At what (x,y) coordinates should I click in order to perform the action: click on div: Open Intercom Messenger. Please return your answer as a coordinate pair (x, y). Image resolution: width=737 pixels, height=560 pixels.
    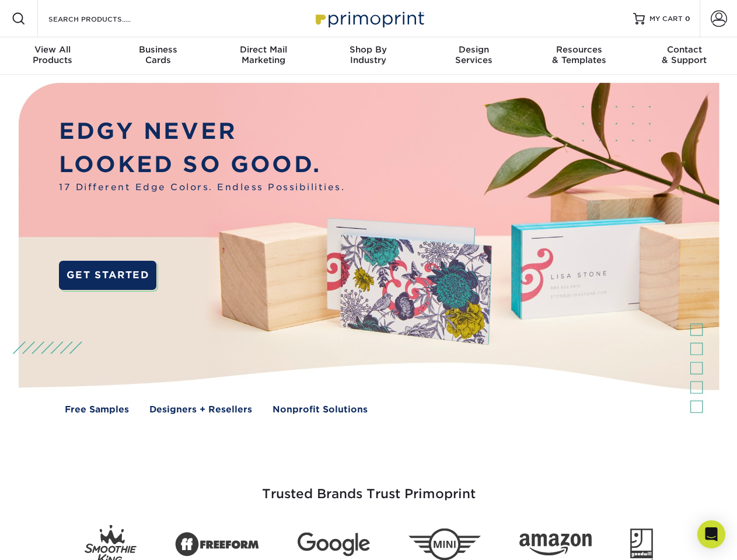
    Looking at the image, I should click on (711, 534).